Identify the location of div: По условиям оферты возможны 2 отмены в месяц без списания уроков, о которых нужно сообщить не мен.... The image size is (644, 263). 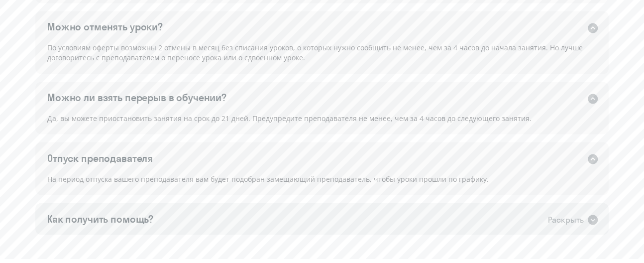
(322, 57).